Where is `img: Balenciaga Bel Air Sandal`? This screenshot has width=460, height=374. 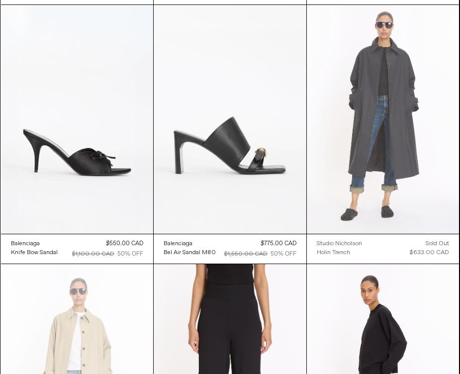 img: Balenciaga Bel Air Sandal is located at coordinates (230, 119).